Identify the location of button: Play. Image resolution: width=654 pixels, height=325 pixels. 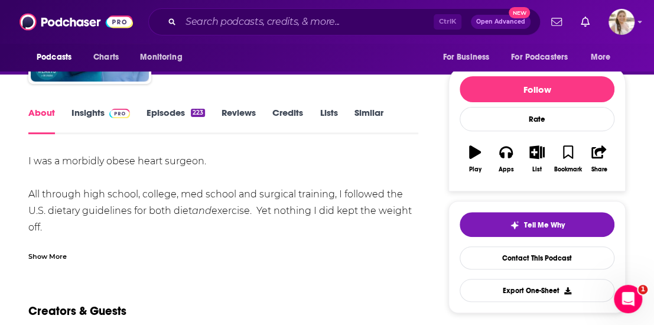
(475, 159).